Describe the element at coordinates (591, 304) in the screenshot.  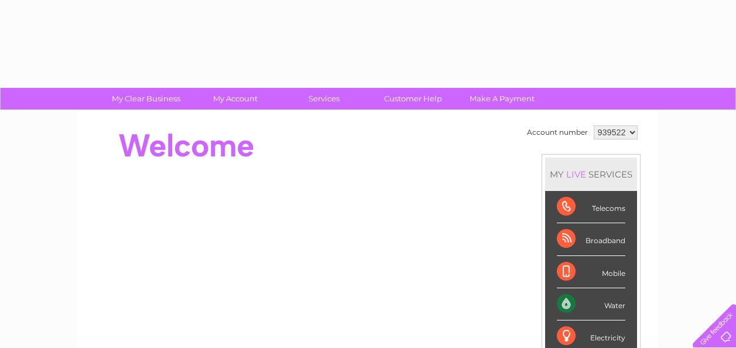
I see `div: Water` at that location.